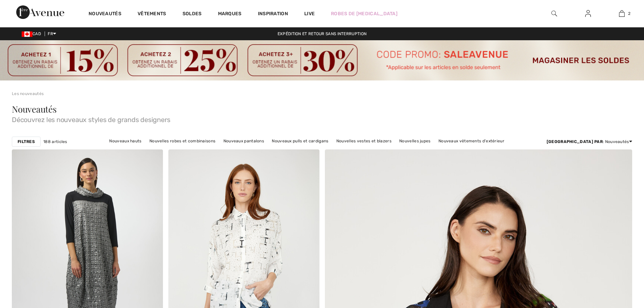 This screenshot has height=308, width=644. Describe the element at coordinates (590, 141) in the screenshot. I see `div: : Nouveautés` at that location.